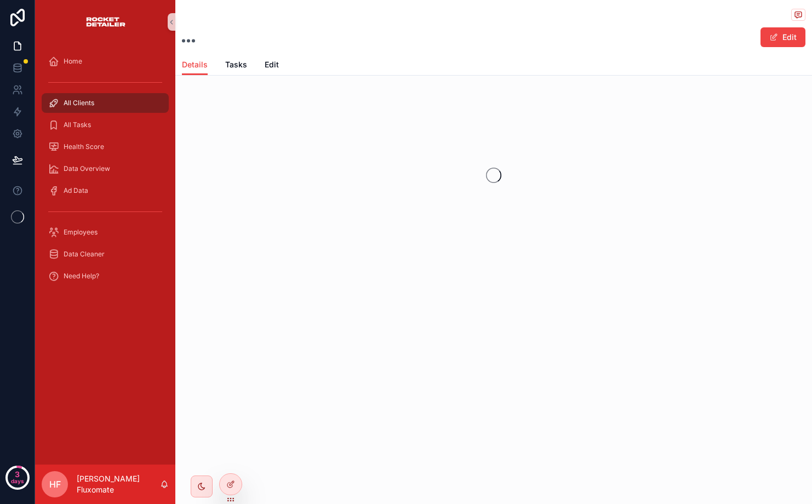  What do you see at coordinates (105, 169) in the screenshot?
I see `a: Data Overview` at bounding box center [105, 169].